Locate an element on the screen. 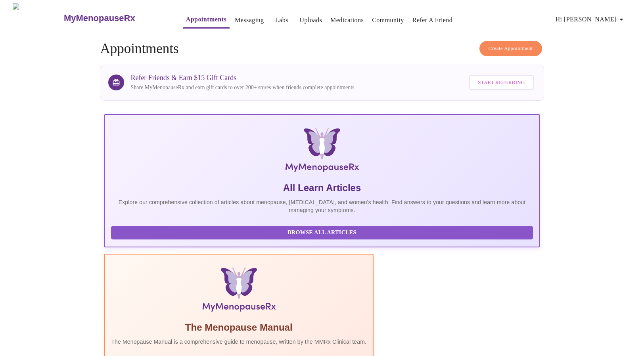  p: Share MyMenopauseRx and earn gift cards to over 200+ stores when friends complete appointments is located at coordinates (242, 88).